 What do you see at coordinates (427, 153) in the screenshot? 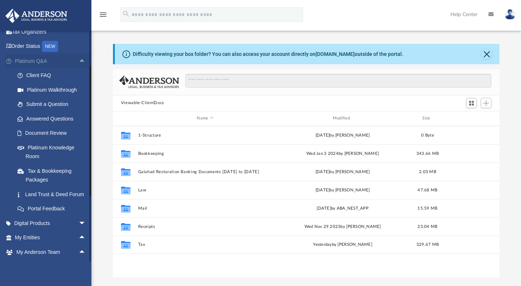
I see `span: 343.66 MB` at bounding box center [427, 153].